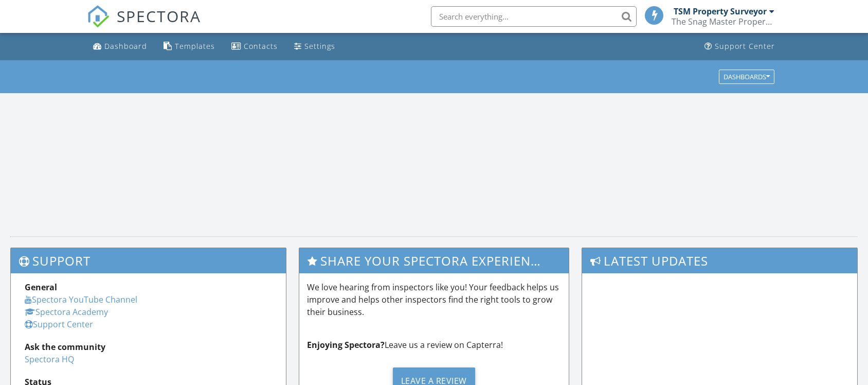  What do you see at coordinates (144, 25) in the screenshot?
I see `a: SPECTORA` at bounding box center [144, 25].